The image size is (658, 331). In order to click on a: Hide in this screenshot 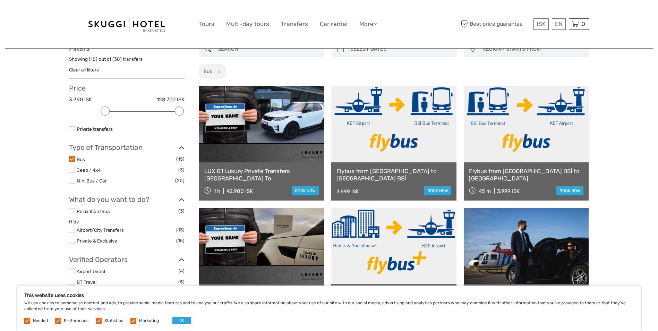, I will do `click(74, 222)`.